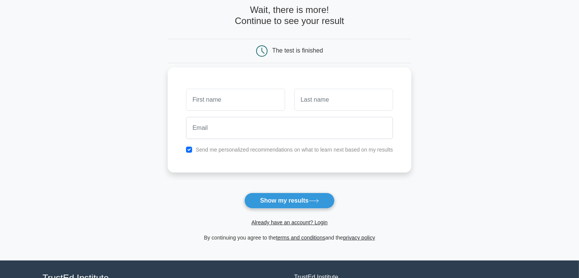 This screenshot has width=579, height=278. I want to click on label: Send me personalized recommendations on what to learn next based on my results, so click(294, 150).